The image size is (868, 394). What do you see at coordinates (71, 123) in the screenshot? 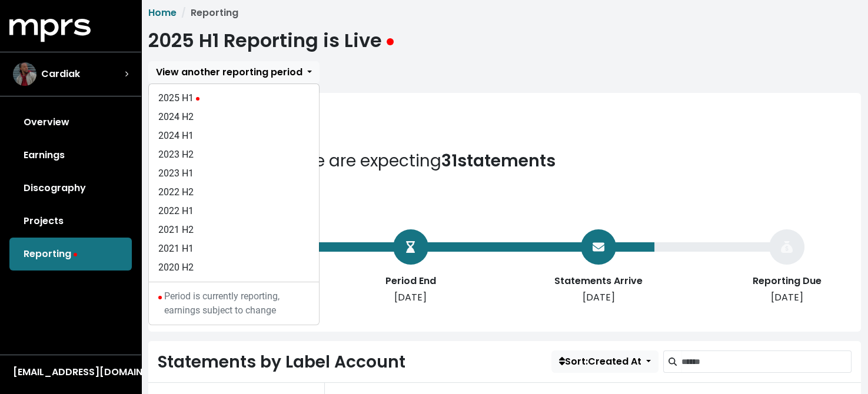
I see `a: Overview` at bounding box center [71, 123].